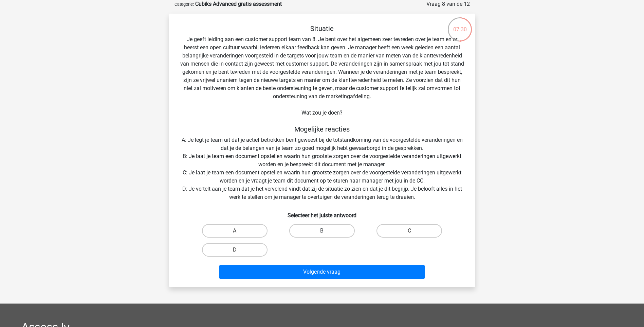 This screenshot has height=327, width=644. I want to click on div: Je geeft leiding aan een customer support team van 8. Je bent over het algemeen zeer tevreden ove..., so click(322, 153).